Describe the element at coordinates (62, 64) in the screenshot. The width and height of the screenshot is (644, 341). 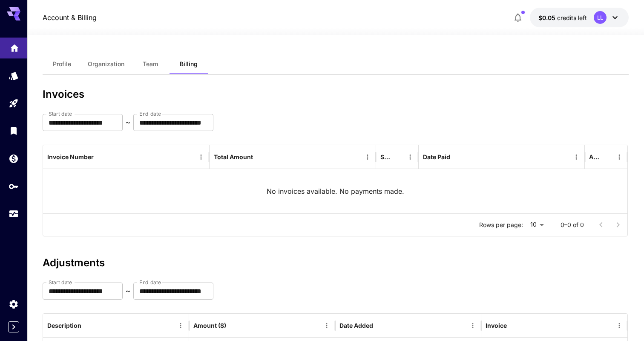
I see `span: Profile` at that location.